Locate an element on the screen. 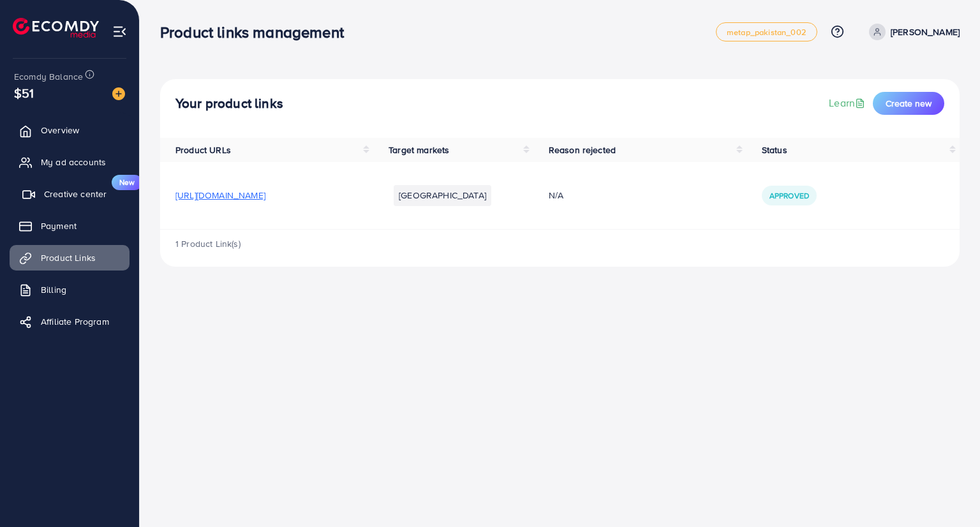 The height and width of the screenshot is (527, 980). span: New is located at coordinates (127, 183).